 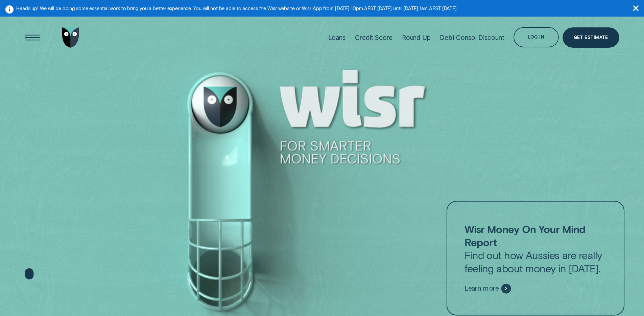 I want to click on a: Go to home page, so click(x=71, y=38).